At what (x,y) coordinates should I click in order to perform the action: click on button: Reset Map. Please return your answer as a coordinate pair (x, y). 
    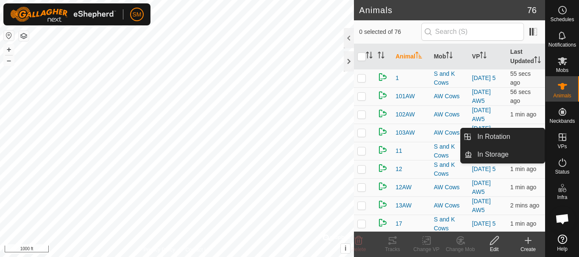
    Looking at the image, I should click on (9, 36).